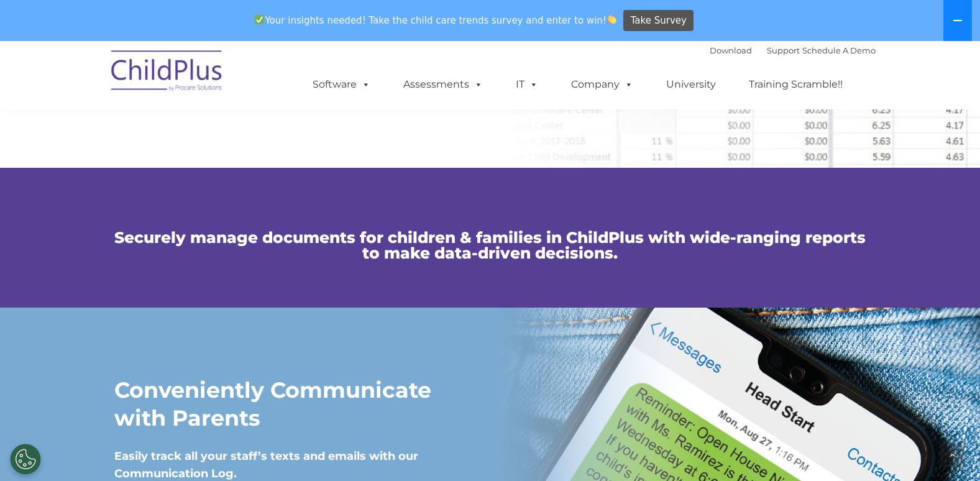  What do you see at coordinates (795, 85) in the screenshot?
I see `a: Training Scramble!!` at bounding box center [795, 85].